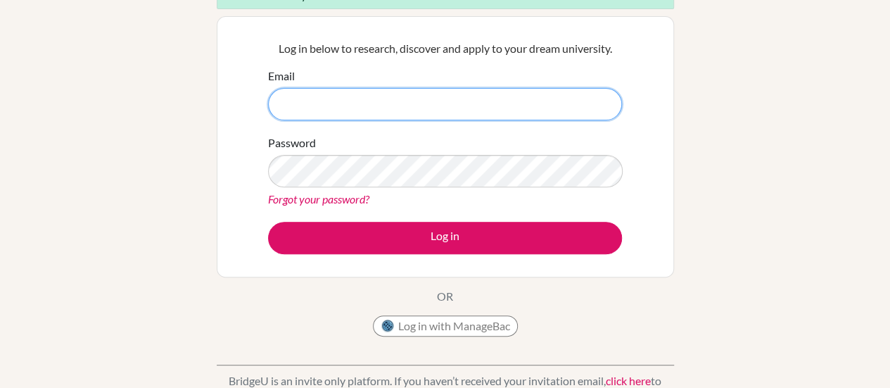 This screenshot has width=890, height=388. What do you see at coordinates (292, 143) in the screenshot?
I see `label: Password` at bounding box center [292, 143].